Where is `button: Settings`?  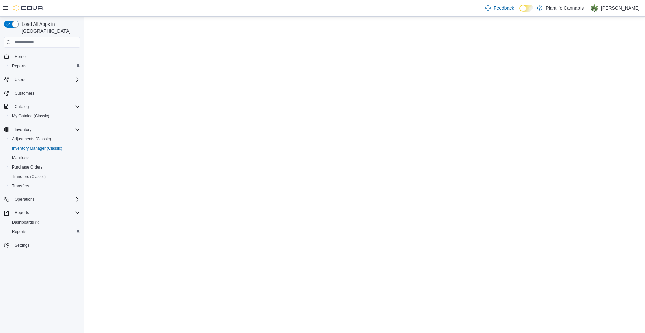
button: Settings is located at coordinates (42, 245).